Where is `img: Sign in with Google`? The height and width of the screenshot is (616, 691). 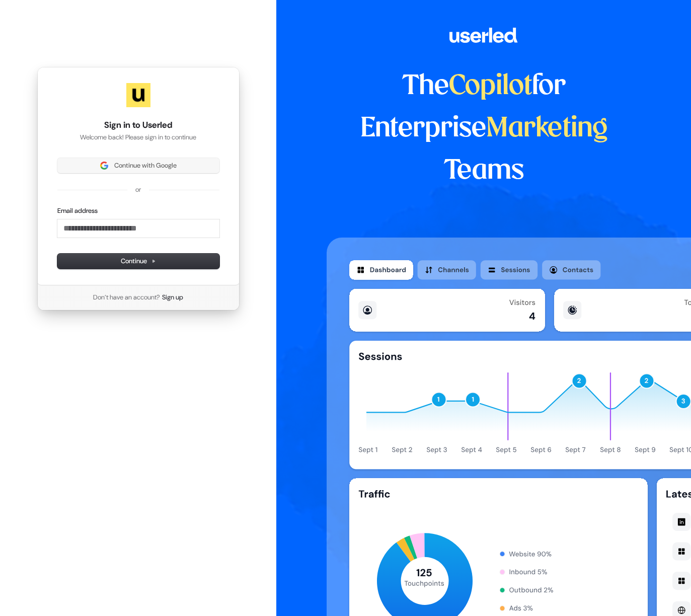
img: Sign in with Google is located at coordinates (104, 165).